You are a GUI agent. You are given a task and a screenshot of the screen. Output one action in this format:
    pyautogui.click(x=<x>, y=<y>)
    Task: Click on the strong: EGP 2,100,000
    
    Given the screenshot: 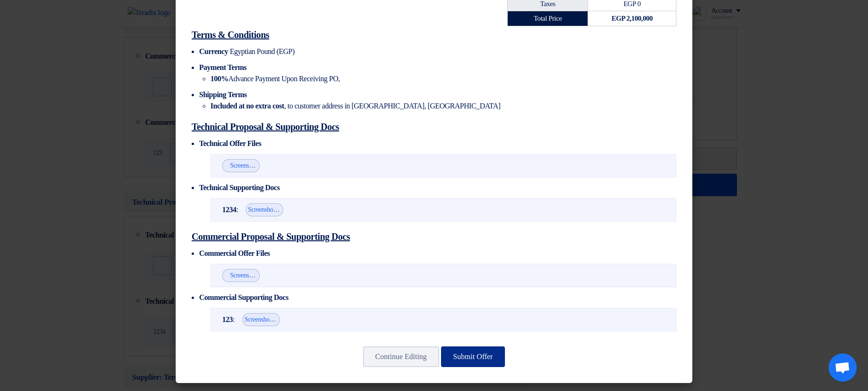 What is the action you would take?
    pyautogui.click(x=632, y=18)
    